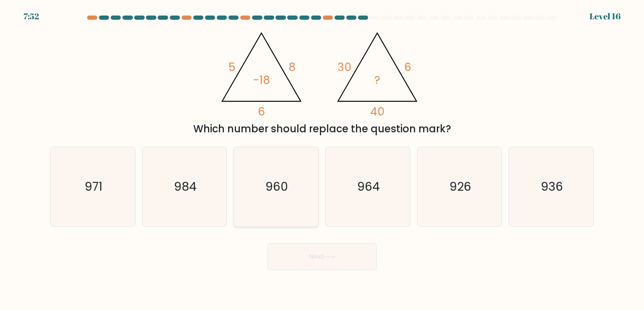 The image size is (644, 310). Describe the element at coordinates (185, 186) in the screenshot. I see `text: 984` at that location.